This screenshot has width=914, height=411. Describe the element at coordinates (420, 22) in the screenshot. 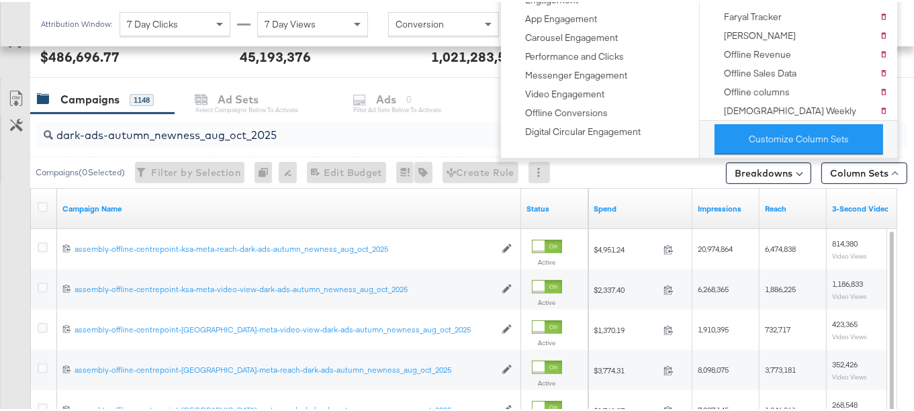

I see `span: Conversion` at that location.